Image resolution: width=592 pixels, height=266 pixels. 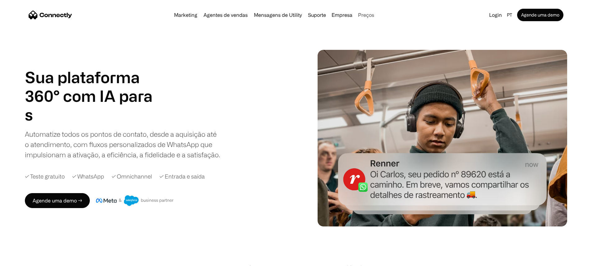 What do you see at coordinates (317, 15) in the screenshot?
I see `a: Suporte` at bounding box center [317, 15].